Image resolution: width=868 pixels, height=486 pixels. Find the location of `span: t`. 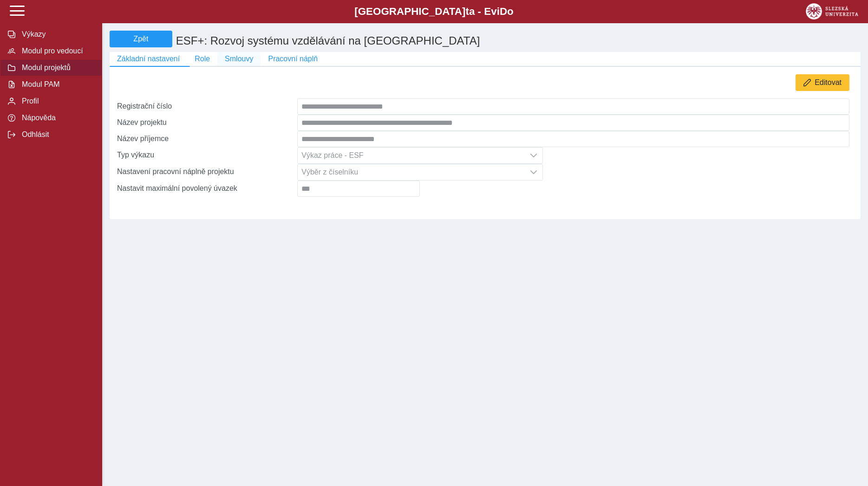

span: t is located at coordinates (467, 11).